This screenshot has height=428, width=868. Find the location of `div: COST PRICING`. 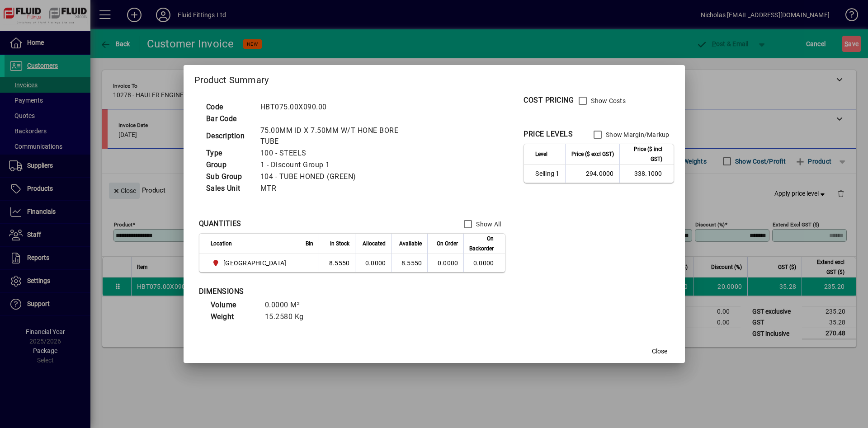

div: COST PRICING is located at coordinates (549, 101).